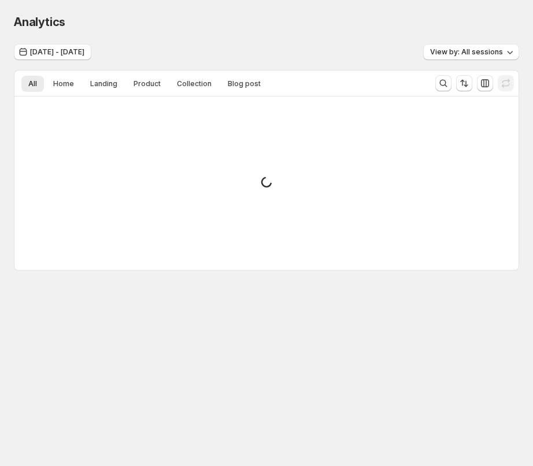 The image size is (533, 466). What do you see at coordinates (471, 52) in the screenshot?
I see `button: View by: All sessions` at bounding box center [471, 52].